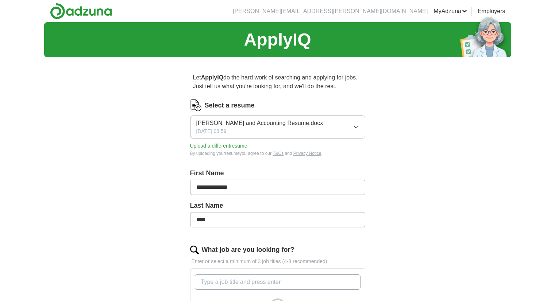 The height and width of the screenshot is (301, 555). Describe the element at coordinates (212, 77) in the screenshot. I see `strong: ApplyIQ` at that location.